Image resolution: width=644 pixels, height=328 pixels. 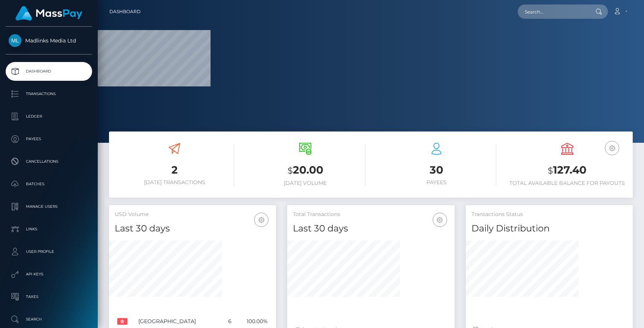 What do you see at coordinates (567, 170) in the screenshot?
I see `h3: 127.40` at bounding box center [567, 170].